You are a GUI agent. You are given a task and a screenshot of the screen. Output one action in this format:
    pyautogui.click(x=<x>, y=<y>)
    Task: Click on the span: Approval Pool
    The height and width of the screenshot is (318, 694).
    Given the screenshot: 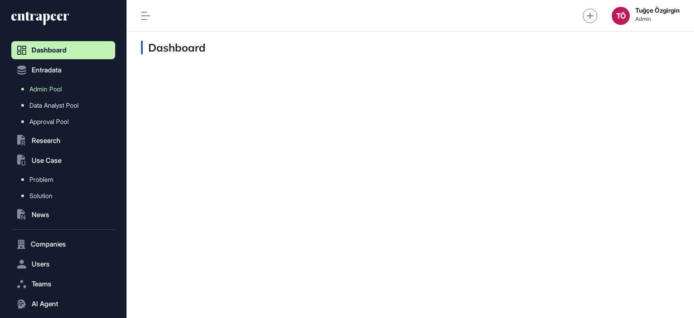 What is the action you would take?
    pyautogui.click(x=49, y=122)
    